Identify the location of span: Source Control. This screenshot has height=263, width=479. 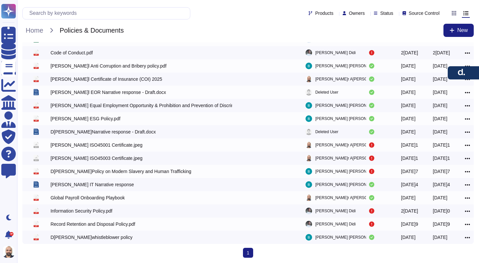
(424, 13).